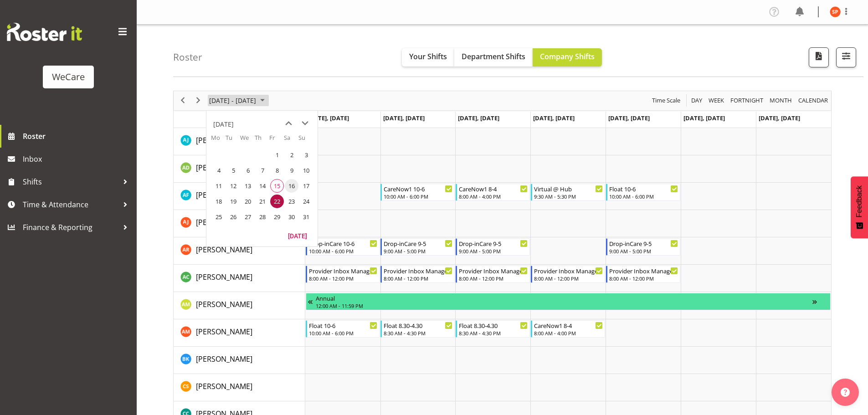 The image size is (868, 415). Describe the element at coordinates (263, 170) in the screenshot. I see `span: Thursday, August 7, 2025` at that location.